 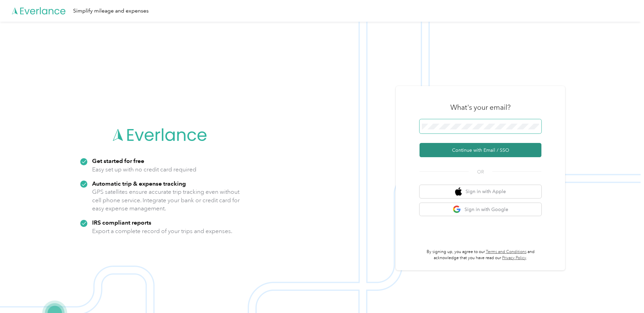 What do you see at coordinates (480, 108) in the screenshot?
I see `h3: What's your email?` at bounding box center [480, 108].